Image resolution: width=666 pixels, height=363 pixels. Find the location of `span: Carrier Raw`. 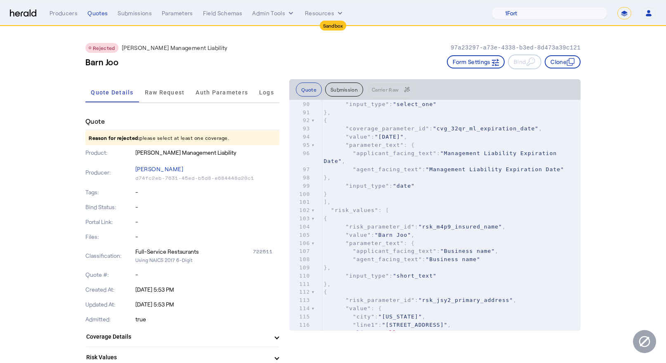

span: Carrier Raw is located at coordinates (385, 90).